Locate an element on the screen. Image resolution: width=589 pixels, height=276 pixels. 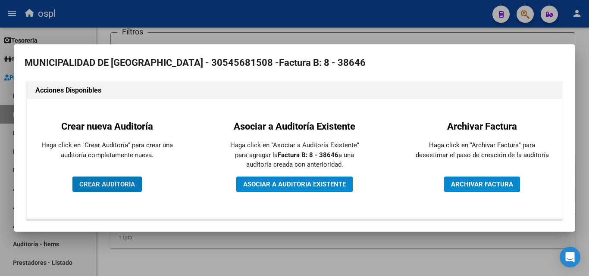
button: ARCHIVAR FACTURA is located at coordinates (482, 185).